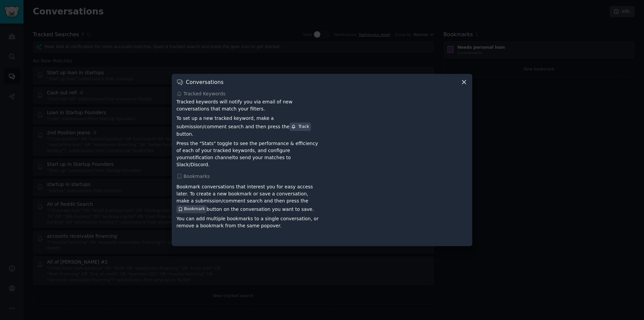 This screenshot has height=320, width=644. I want to click on span: Bookmark, so click(194, 209).